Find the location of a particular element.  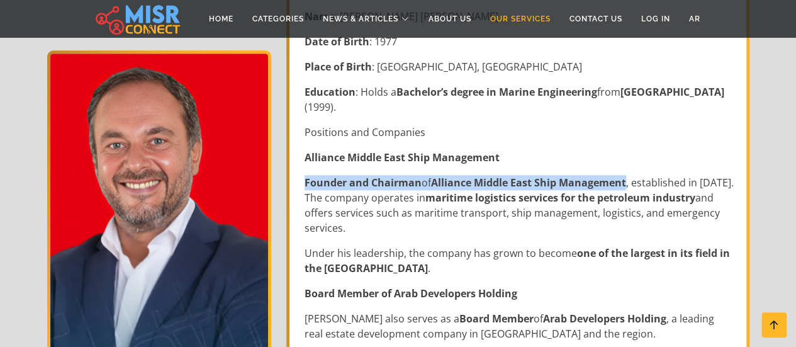

strong: Education is located at coordinates (330, 92).